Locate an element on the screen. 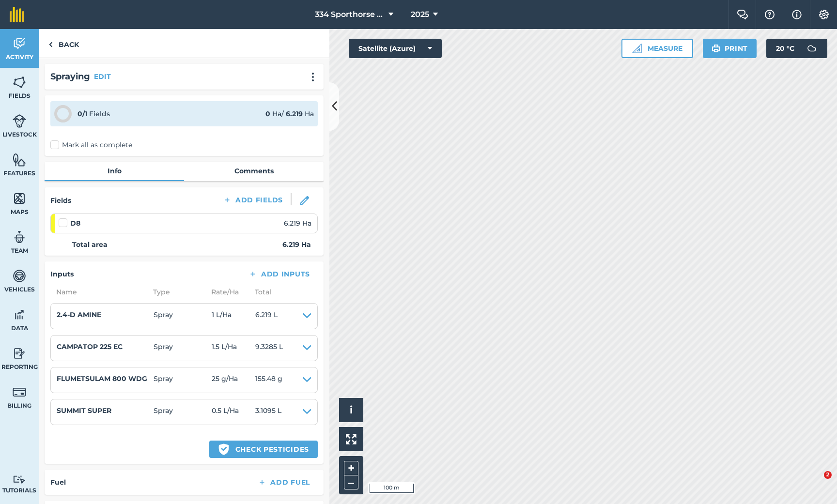 The width and height of the screenshot is (837, 504). img: Four arrows, one pointing top left, one top right, one bottom right and the last bottom left is located at coordinates (351, 439).